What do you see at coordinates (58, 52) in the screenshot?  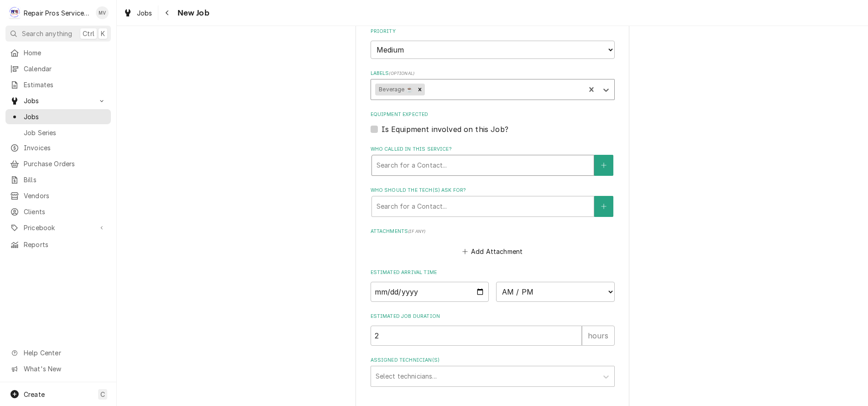 I see `a: Home` at bounding box center [58, 52].